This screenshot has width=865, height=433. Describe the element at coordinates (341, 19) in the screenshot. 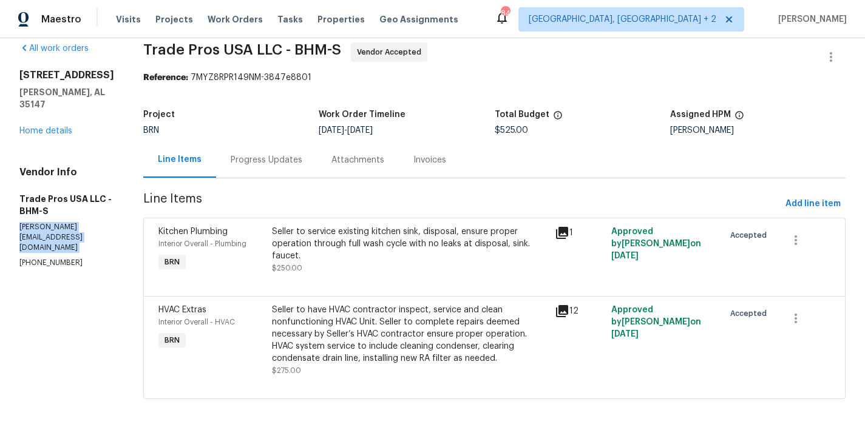

I see `span: Properties` at that location.